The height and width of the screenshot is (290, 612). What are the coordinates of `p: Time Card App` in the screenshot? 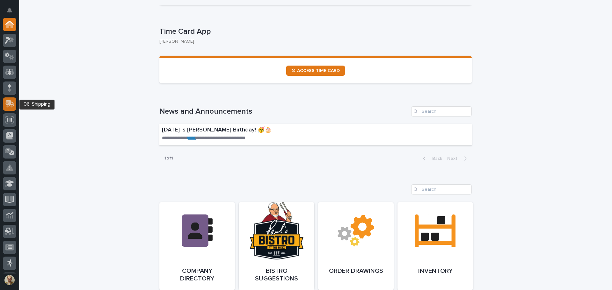 It's located at (314, 32).